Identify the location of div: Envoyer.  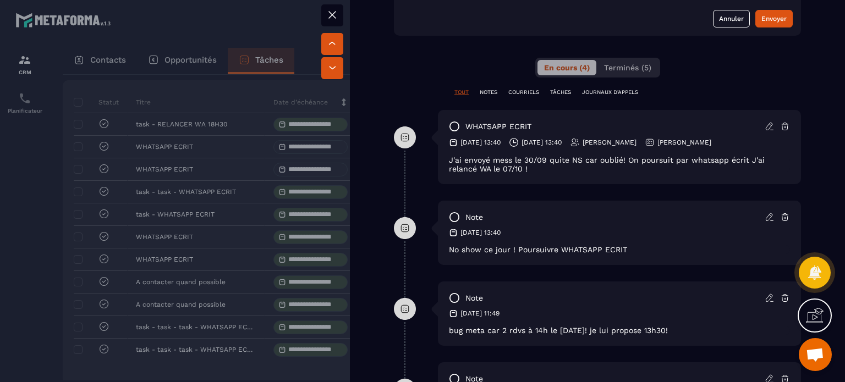
(774, 19).